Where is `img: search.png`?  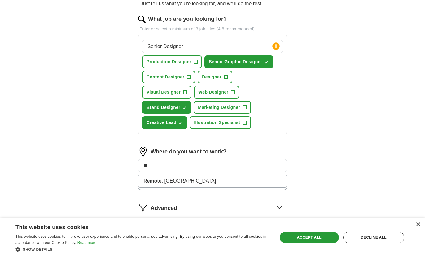 img: search.png is located at coordinates (142, 19).